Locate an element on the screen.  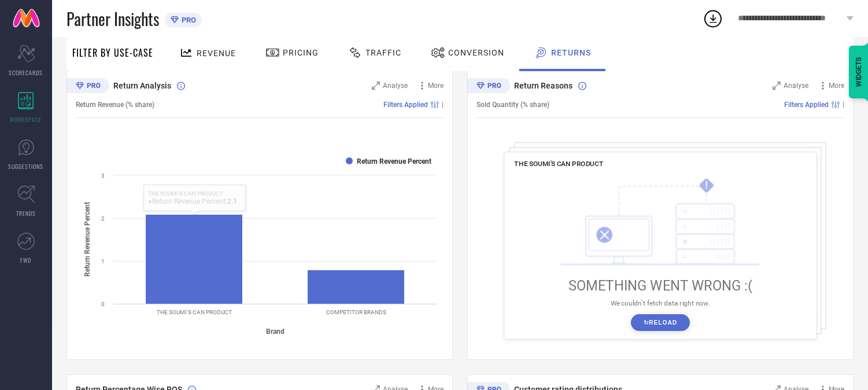
span: PRO is located at coordinates (187, 19).